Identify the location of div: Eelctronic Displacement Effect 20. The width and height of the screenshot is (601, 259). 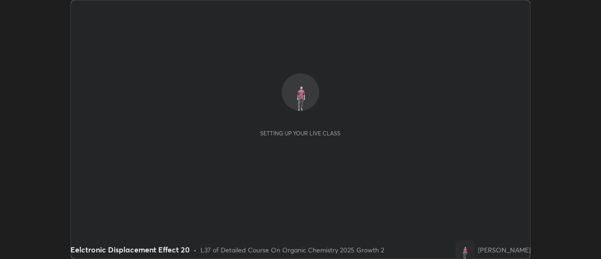
(130, 249).